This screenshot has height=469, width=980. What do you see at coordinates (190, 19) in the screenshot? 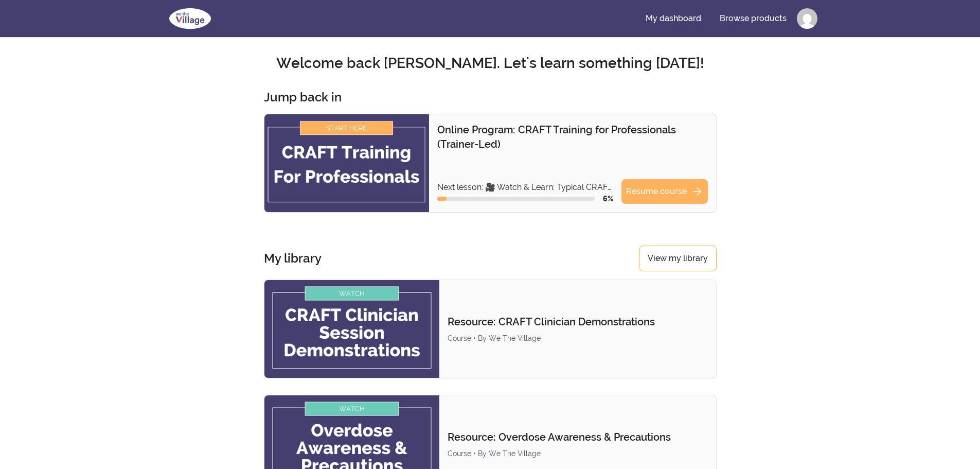
I see `img: We The Village logo` at bounding box center [190, 19].